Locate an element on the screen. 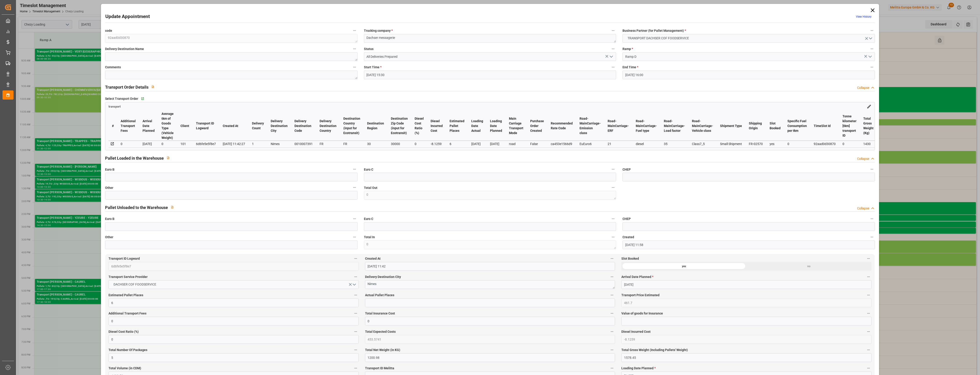 The height and width of the screenshot is (375, 980). button: Slot Booked is located at coordinates (868, 258).